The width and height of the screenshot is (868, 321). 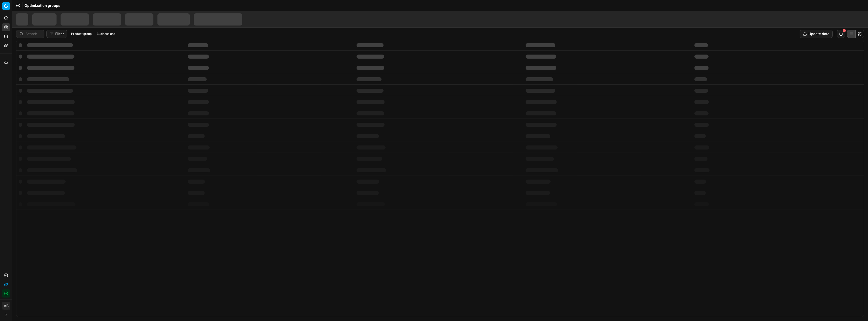 I want to click on button: Product group, so click(x=81, y=34).